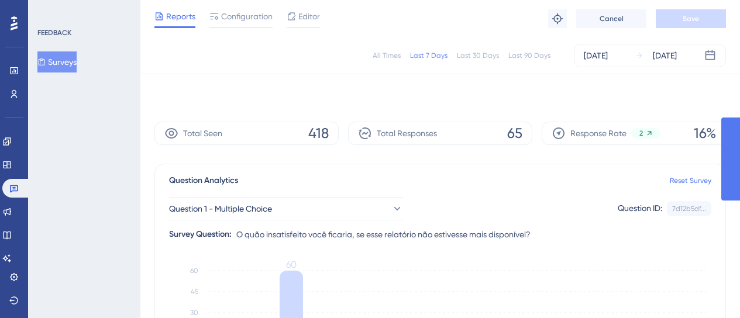 The width and height of the screenshot is (740, 318). What do you see at coordinates (611, 19) in the screenshot?
I see `span: Cancel` at bounding box center [611, 19].